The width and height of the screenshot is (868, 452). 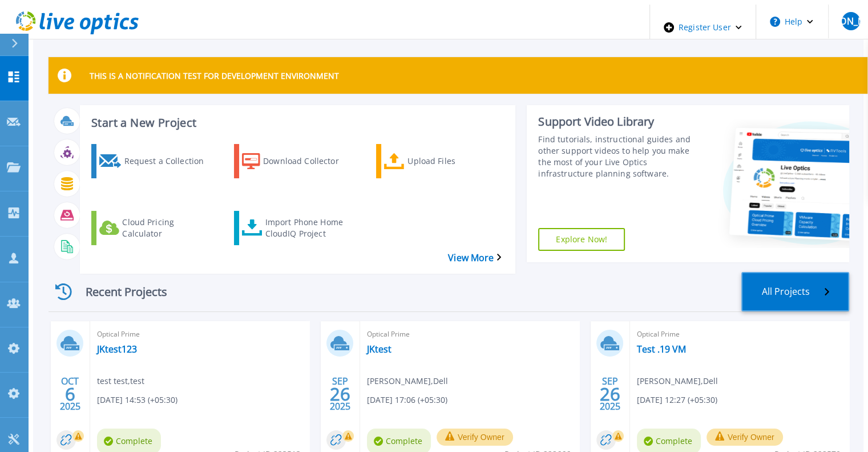 What do you see at coordinates (661, 349) in the screenshot?
I see `a: Test .19 VM` at bounding box center [661, 349].